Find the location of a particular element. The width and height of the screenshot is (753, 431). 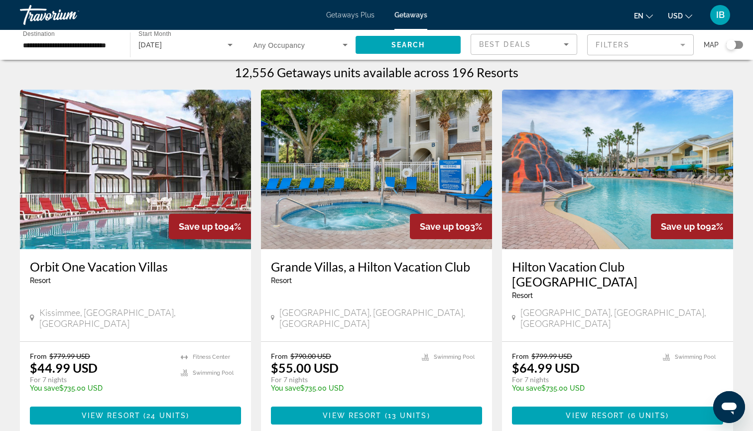

span: IB is located at coordinates (720, 15).